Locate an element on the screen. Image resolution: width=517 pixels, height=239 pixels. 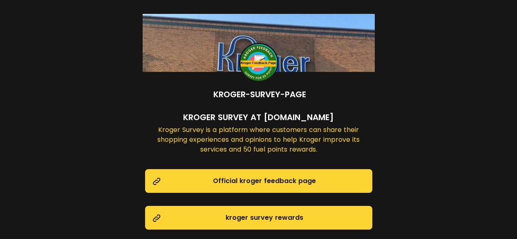
span: Official kroger feedback page is located at coordinates (260, 181).